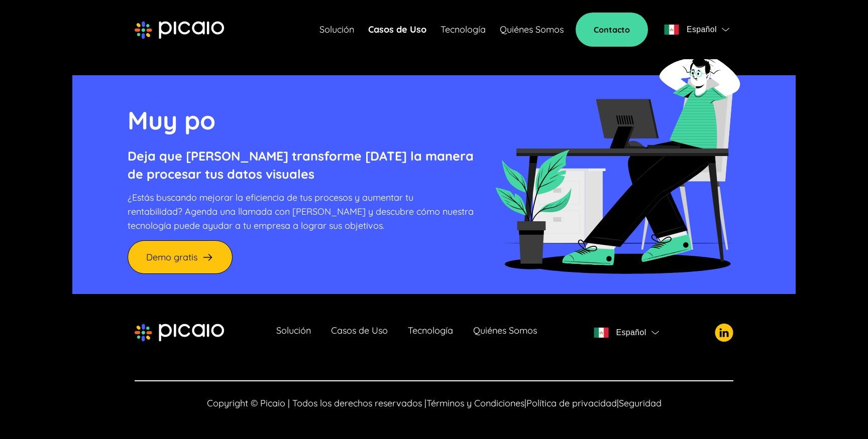 This screenshot has width=868, height=439. Describe the element at coordinates (475, 403) in the screenshot. I see `a: Términos y Condiciones` at that location.